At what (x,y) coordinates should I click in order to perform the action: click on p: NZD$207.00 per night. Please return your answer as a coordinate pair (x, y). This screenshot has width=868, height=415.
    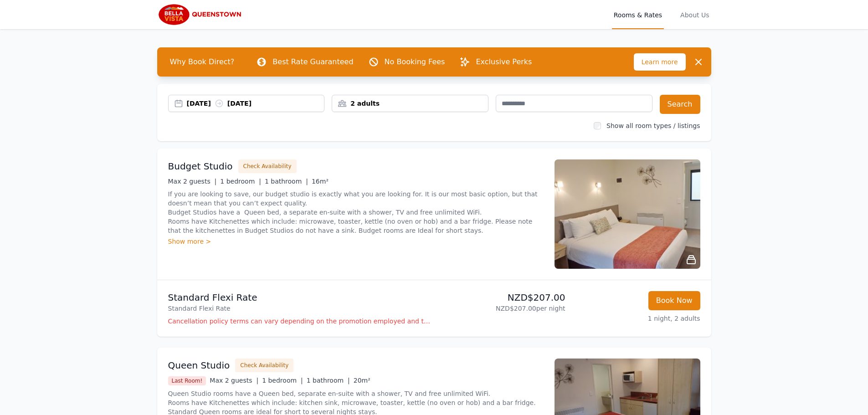
    Looking at the image, I should click on (501, 308).